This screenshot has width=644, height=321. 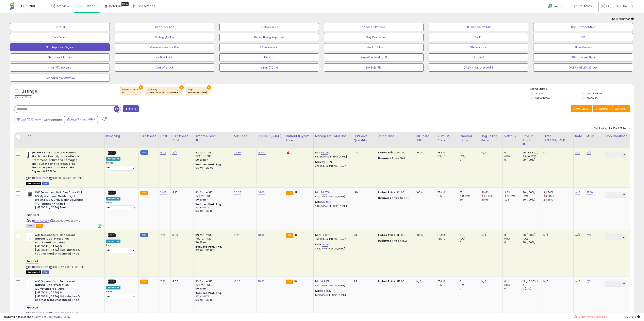 What do you see at coordinates (550, 6) in the screenshot?
I see `i: Get Help` at bounding box center [550, 6].